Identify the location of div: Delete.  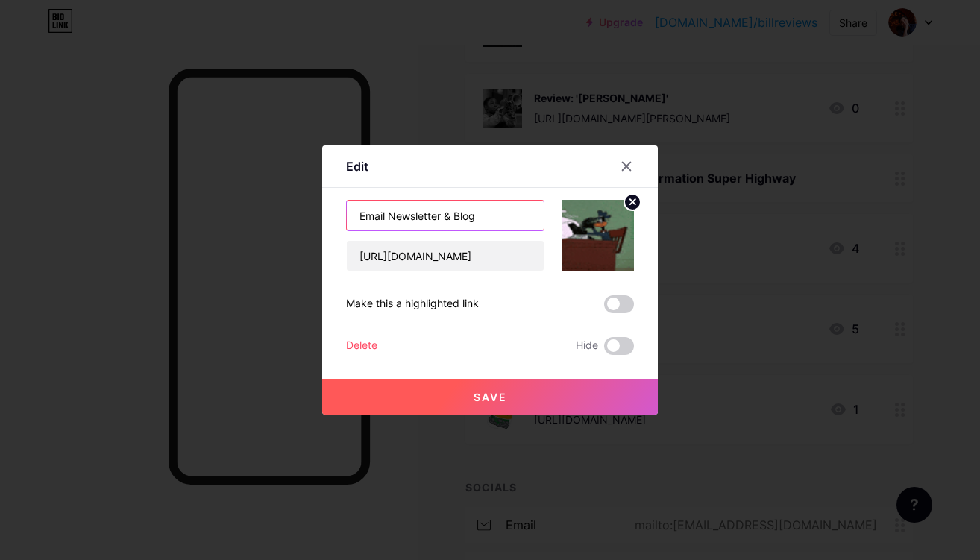
(362, 346).